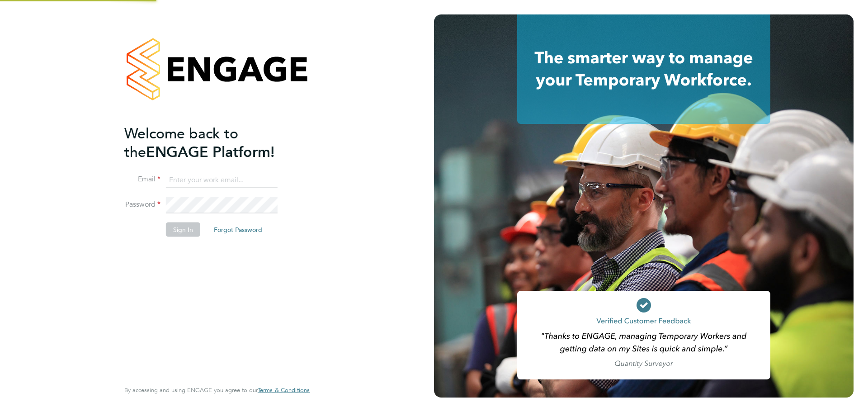 This screenshot has width=868, height=412. What do you see at coordinates (283, 391) in the screenshot?
I see `a: Terms & Conditions` at bounding box center [283, 391].